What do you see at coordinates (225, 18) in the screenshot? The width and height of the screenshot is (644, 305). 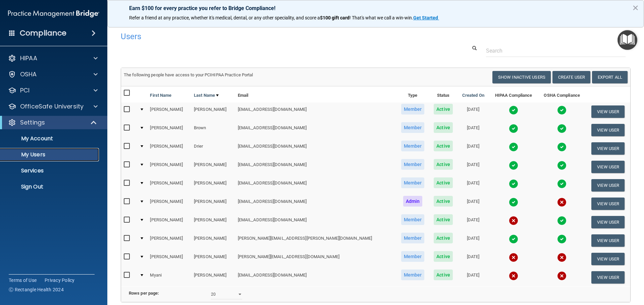 I see `span: Refer a friend at any practice, whether it's medical, dental, or any other speciality, and score a` at bounding box center [225, 18].